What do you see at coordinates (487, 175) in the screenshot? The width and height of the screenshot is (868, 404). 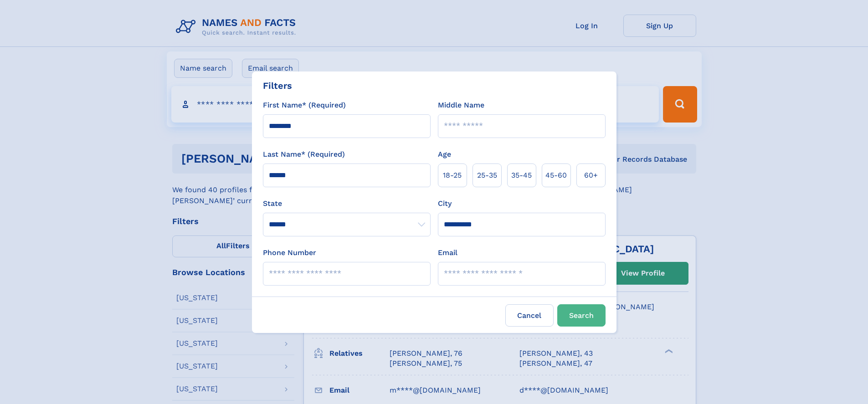 I see `span: 25‑35` at bounding box center [487, 175].